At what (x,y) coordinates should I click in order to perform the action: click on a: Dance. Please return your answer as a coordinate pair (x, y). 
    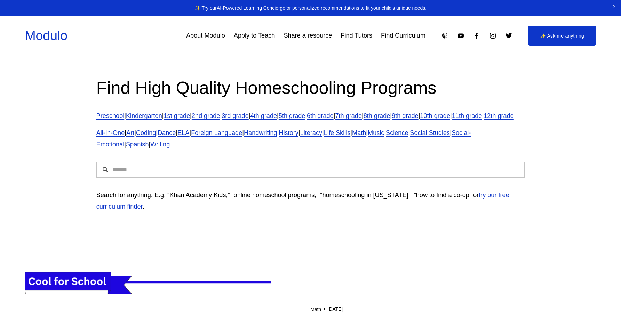
    Looking at the image, I should click on (167, 133).